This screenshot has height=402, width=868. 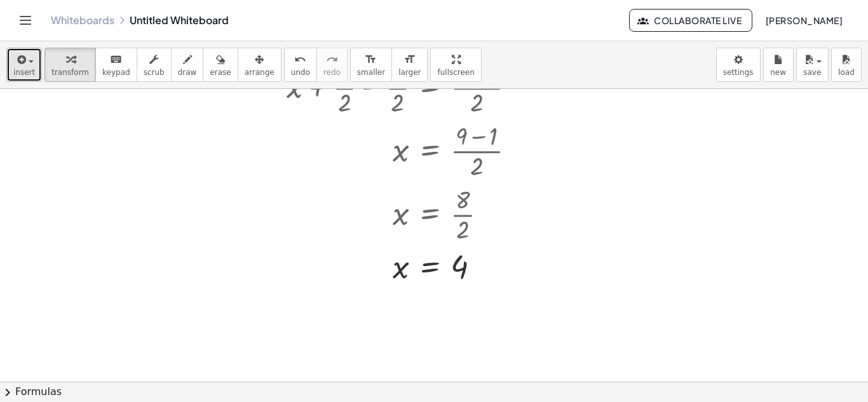 What do you see at coordinates (846, 65) in the screenshot?
I see `button: load` at bounding box center [846, 65].